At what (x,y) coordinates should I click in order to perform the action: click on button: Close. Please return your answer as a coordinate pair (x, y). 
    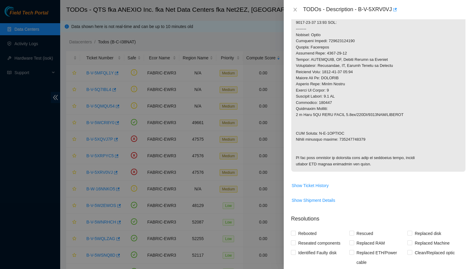
    Looking at the image, I should click on (295, 10).